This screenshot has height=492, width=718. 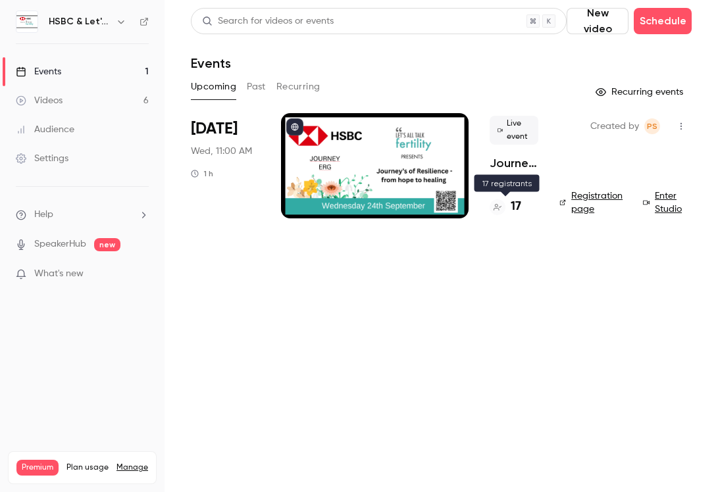 I want to click on span: Help, so click(x=43, y=215).